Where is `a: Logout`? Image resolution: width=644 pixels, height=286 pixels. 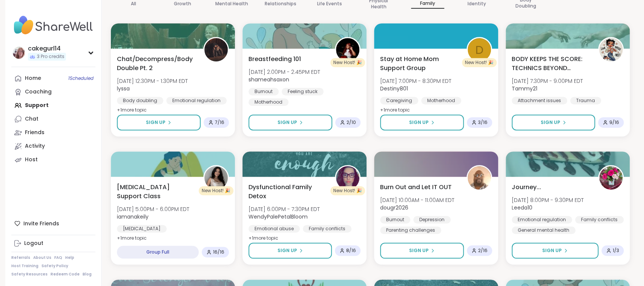
a: Logout is located at coordinates (53, 244).